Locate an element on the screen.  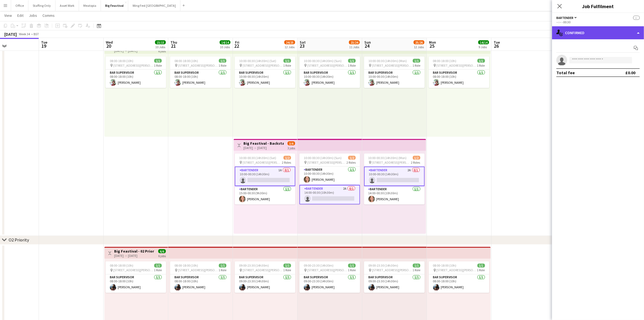
a: Comms is located at coordinates (48, 15).